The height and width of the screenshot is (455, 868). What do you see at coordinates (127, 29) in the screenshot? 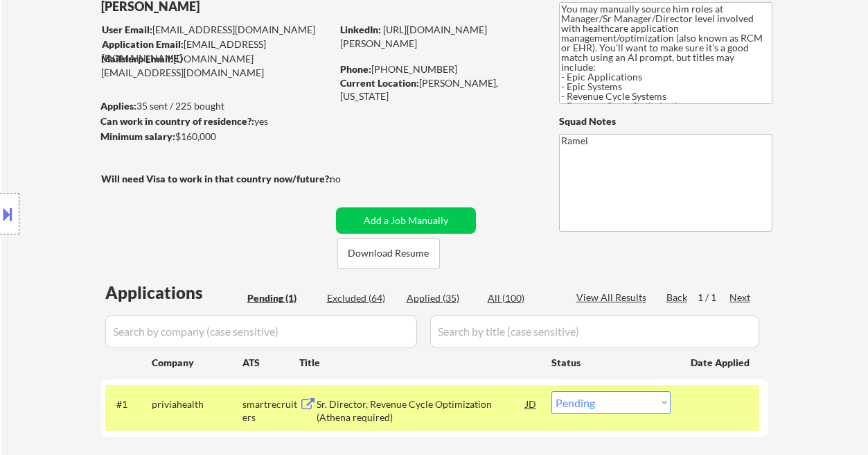
I see `strong: User Email:` at bounding box center [127, 29].